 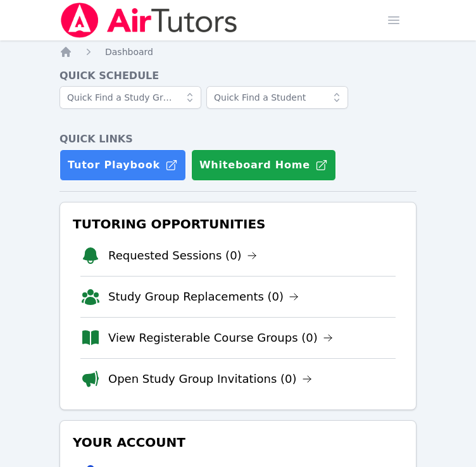 What do you see at coordinates (277, 98) in the screenshot?
I see `input: Quick Find a Student` at bounding box center [277, 98].